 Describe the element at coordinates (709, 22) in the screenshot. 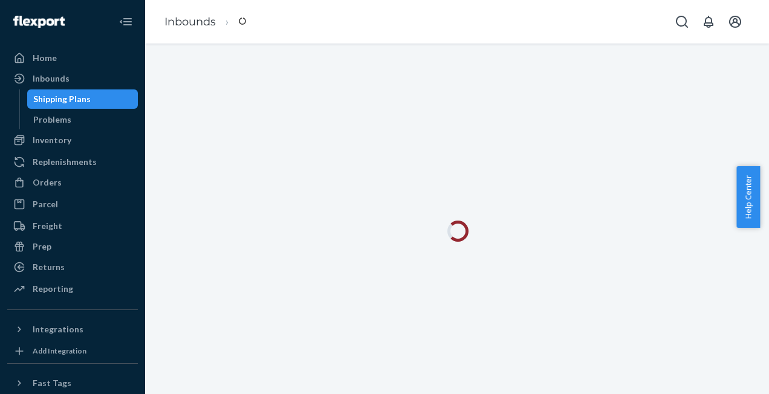

I see `button: Open notifications` at that location.